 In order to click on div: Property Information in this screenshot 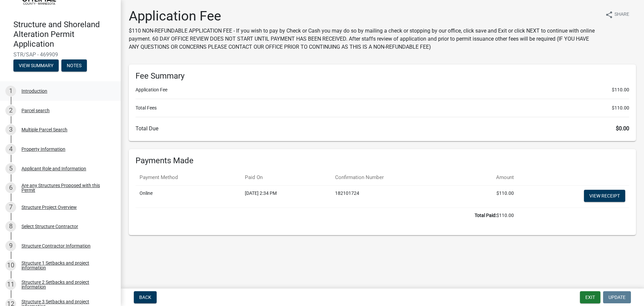, I will do `click(43, 149)`.